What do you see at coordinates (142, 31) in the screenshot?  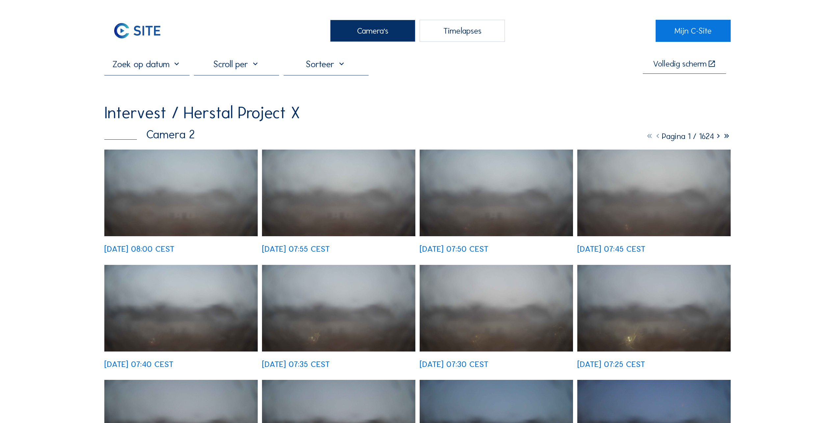 I see `a: C-SITE Logo` at bounding box center [142, 31].